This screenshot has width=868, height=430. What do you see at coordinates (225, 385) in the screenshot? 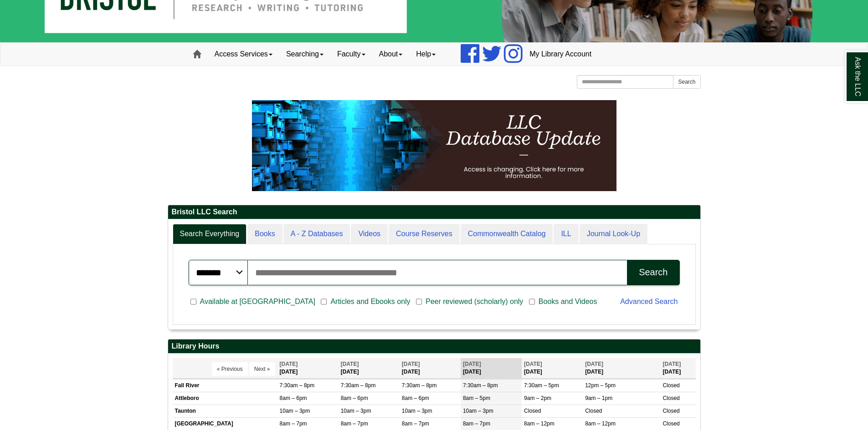
I see `td: Fall River` at bounding box center [225, 385].